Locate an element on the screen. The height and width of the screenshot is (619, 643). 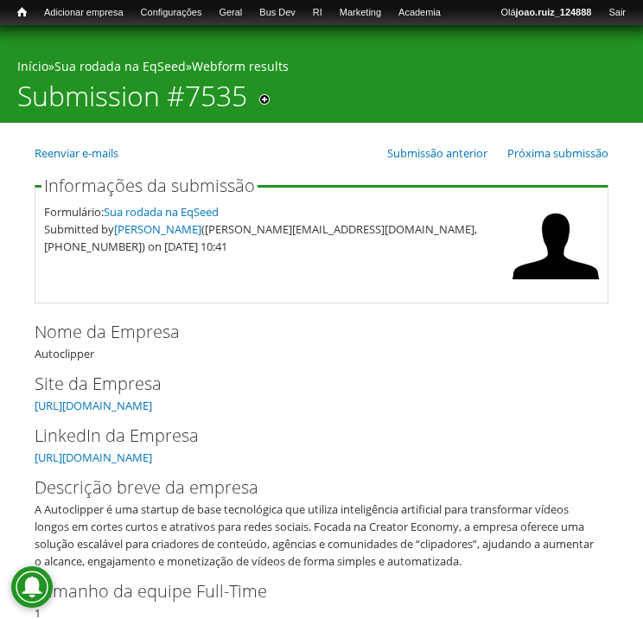
a: Marketing is located at coordinates (361, 13).